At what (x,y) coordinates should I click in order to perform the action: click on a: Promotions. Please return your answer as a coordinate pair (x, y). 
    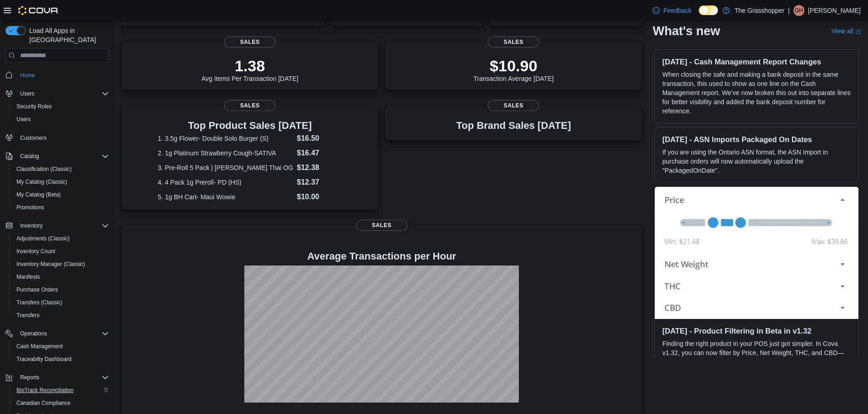
    Looking at the image, I should click on (30, 208).